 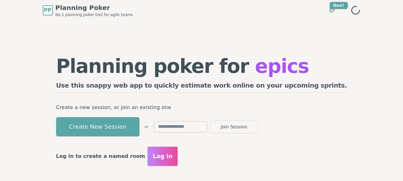 I want to click on button: New!, so click(x=331, y=10).